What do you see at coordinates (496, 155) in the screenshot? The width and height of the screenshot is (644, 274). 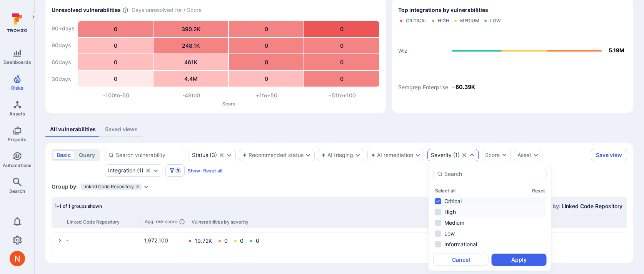 I see `button: Score` at bounding box center [496, 155].